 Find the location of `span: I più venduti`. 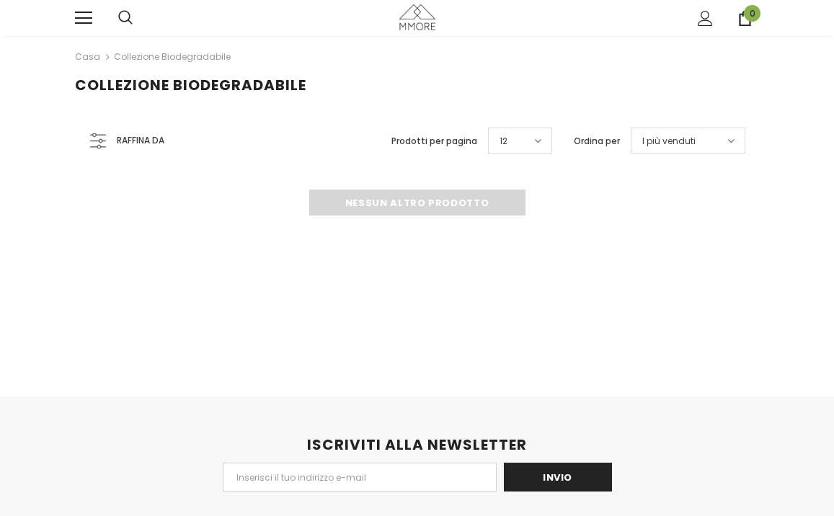

span: I più venduti is located at coordinates (669, 141).